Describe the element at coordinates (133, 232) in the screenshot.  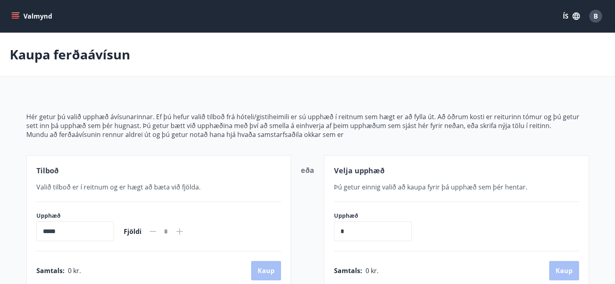
I see `span: Fjöldi` at that location.